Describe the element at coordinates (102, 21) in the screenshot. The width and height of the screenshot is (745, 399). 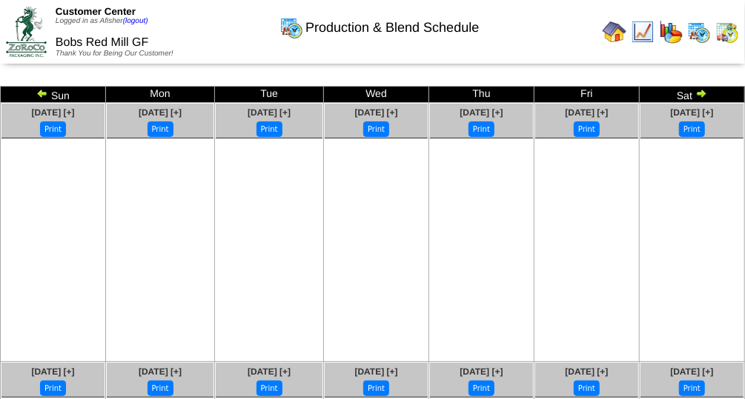
I see `span: Logged in as Afisher` at that location.